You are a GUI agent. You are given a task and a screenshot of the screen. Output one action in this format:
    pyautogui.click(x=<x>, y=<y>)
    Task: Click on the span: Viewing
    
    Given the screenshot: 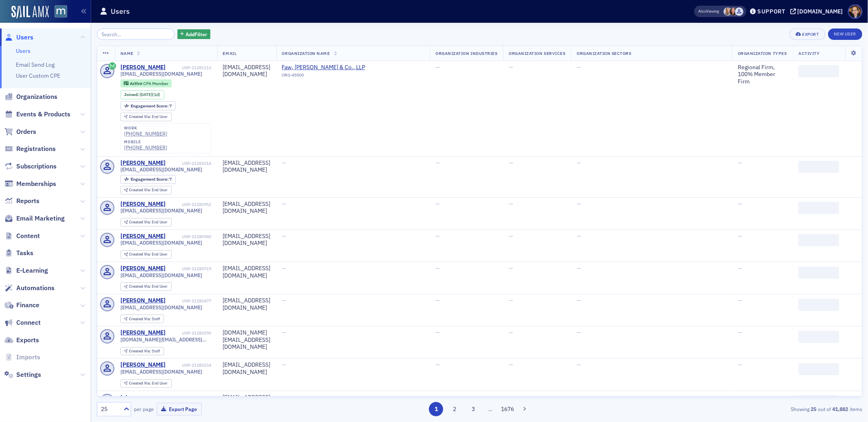 What is the action you would take?
    pyautogui.click(x=709, y=12)
    